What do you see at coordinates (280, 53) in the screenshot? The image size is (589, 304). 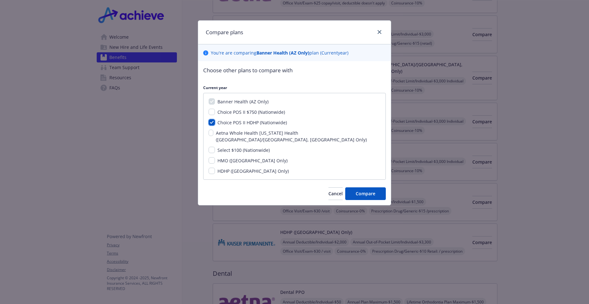 I see `p: You ' re are comparing plan ( Current year)` at bounding box center [280, 53].